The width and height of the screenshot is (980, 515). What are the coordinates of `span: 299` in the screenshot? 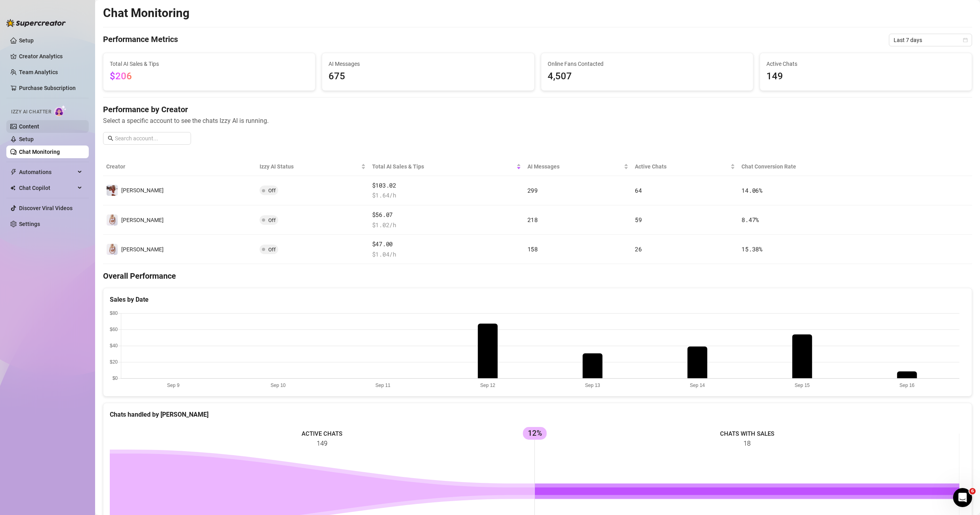 It's located at (533, 190).